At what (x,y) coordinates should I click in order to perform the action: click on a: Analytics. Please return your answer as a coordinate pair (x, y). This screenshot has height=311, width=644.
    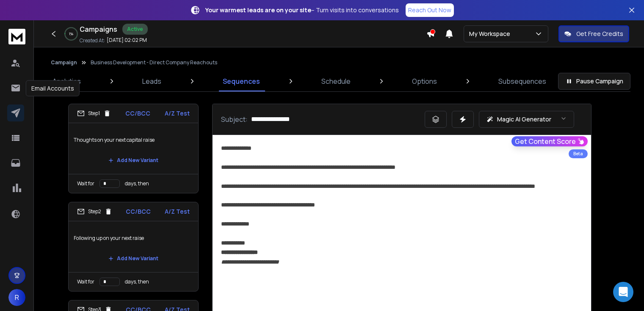
    Looking at the image, I should click on (67, 81).